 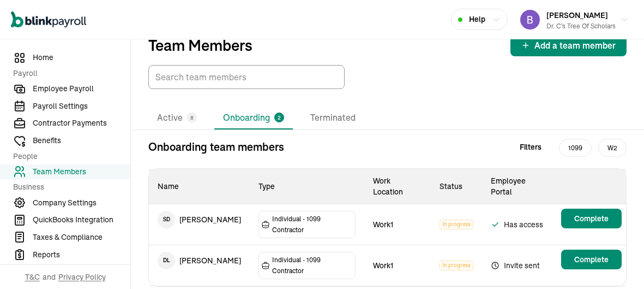 What do you see at coordinates (68, 73) in the screenshot?
I see `span: Payroll` at bounding box center [68, 73].